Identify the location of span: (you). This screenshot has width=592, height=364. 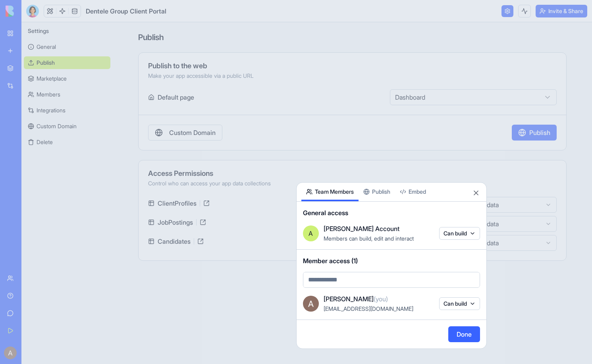
(381, 299).